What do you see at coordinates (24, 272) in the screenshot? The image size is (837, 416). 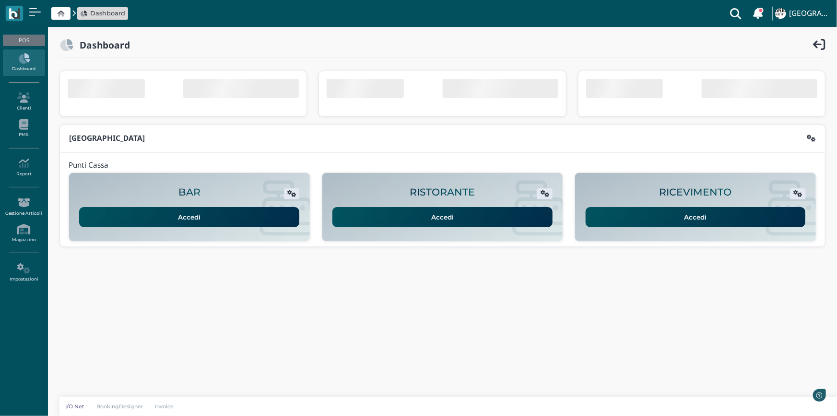 I see `a: Impostazioni` at bounding box center [24, 272].